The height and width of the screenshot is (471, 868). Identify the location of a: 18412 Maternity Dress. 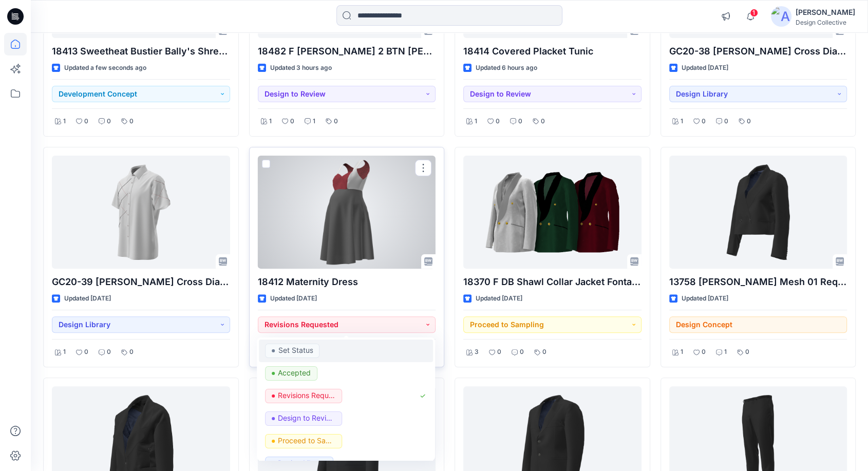
(347, 212).